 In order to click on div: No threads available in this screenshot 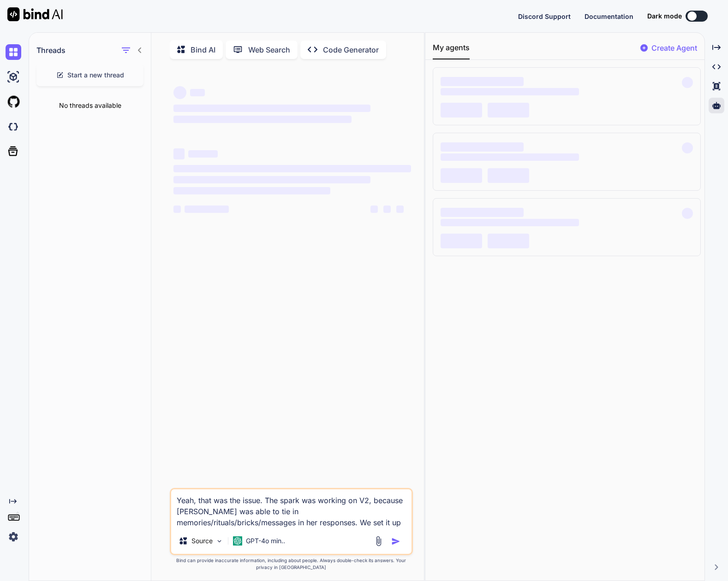, I will do `click(90, 106)`.